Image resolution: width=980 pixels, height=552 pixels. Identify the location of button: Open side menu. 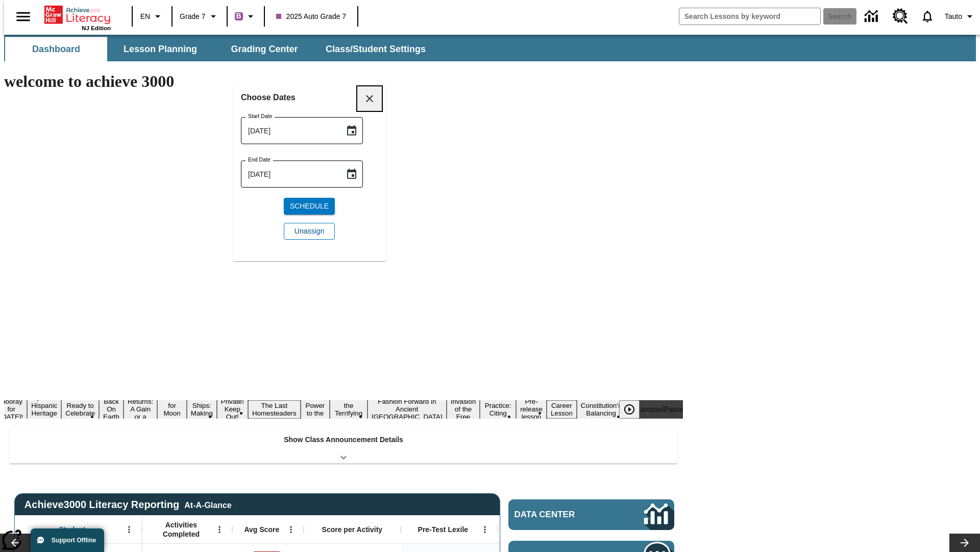
(23, 16).